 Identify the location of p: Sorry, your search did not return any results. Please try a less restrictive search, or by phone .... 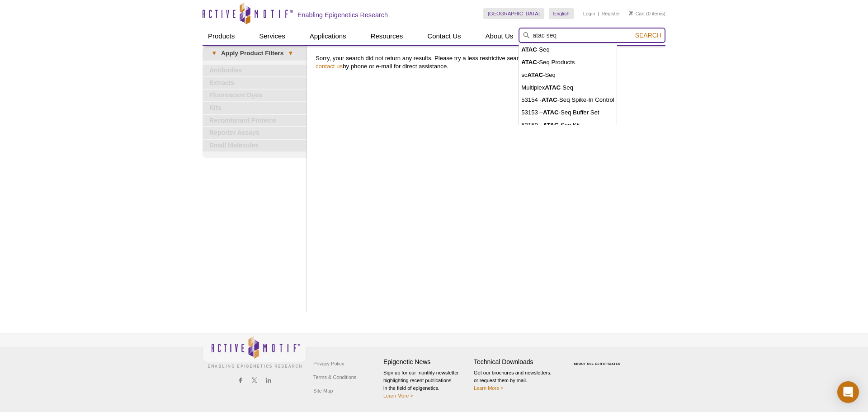
(488, 63).